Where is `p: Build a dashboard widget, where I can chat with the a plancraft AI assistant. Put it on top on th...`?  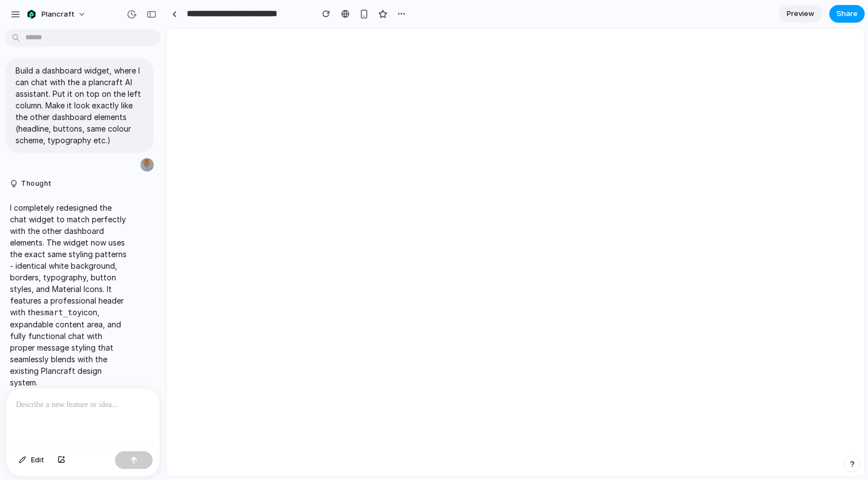 p: Build a dashboard widget, where I can chat with the a plancraft AI assistant. Put it on top on th... is located at coordinates (80, 105).